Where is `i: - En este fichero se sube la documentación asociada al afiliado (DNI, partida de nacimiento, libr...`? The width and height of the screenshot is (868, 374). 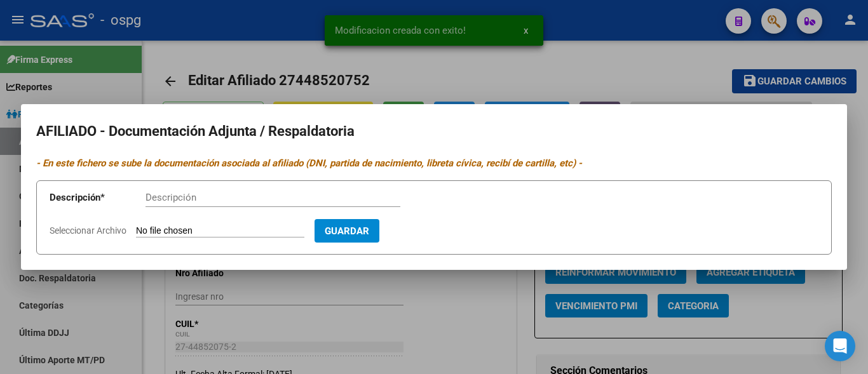 i: - En este fichero se sube la documentación asociada al afiliado (DNI, partida de nacimiento, libr... is located at coordinates (309, 164).